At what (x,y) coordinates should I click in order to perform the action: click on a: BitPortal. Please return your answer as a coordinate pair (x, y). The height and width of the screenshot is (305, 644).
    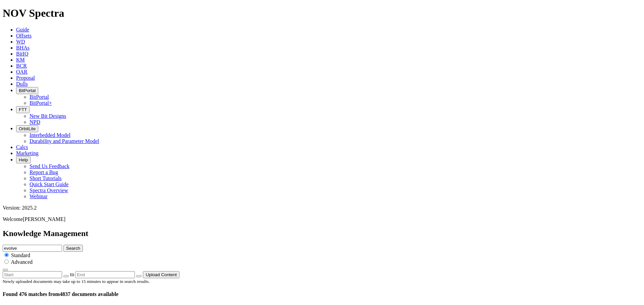
    Looking at the image, I should click on (39, 97).